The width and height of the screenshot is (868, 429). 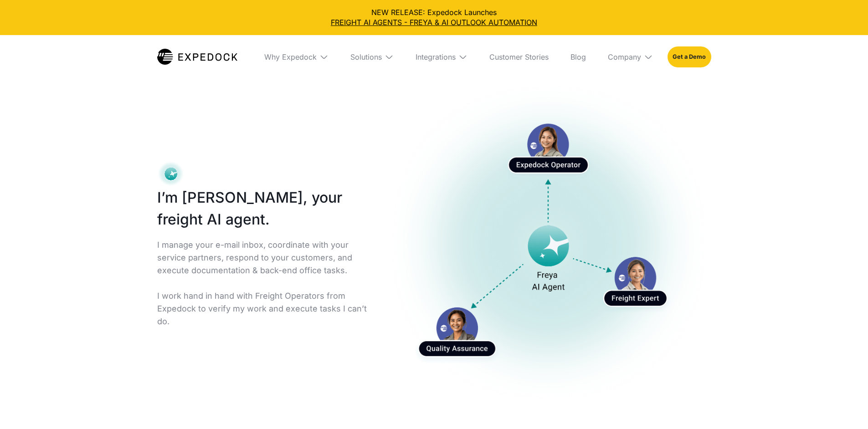 What do you see at coordinates (578, 57) in the screenshot?
I see `a: Blog` at bounding box center [578, 57].